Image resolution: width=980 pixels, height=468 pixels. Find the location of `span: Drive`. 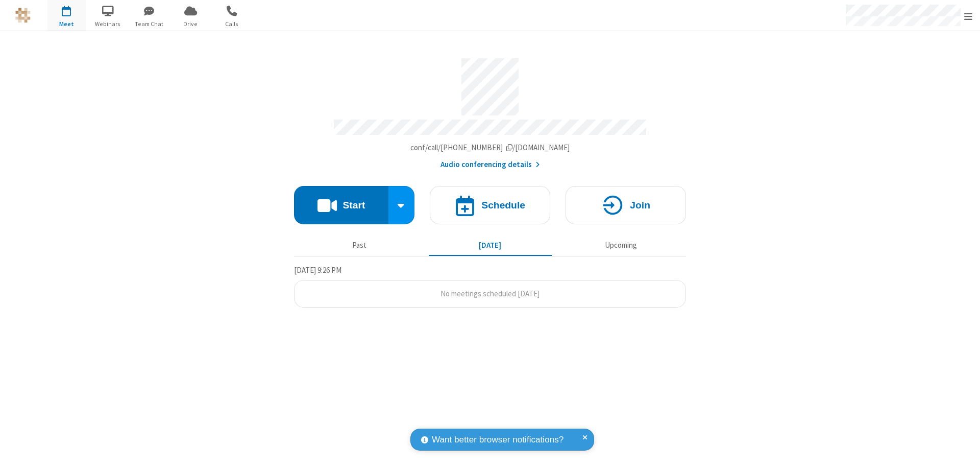

span: Drive is located at coordinates (190, 24).